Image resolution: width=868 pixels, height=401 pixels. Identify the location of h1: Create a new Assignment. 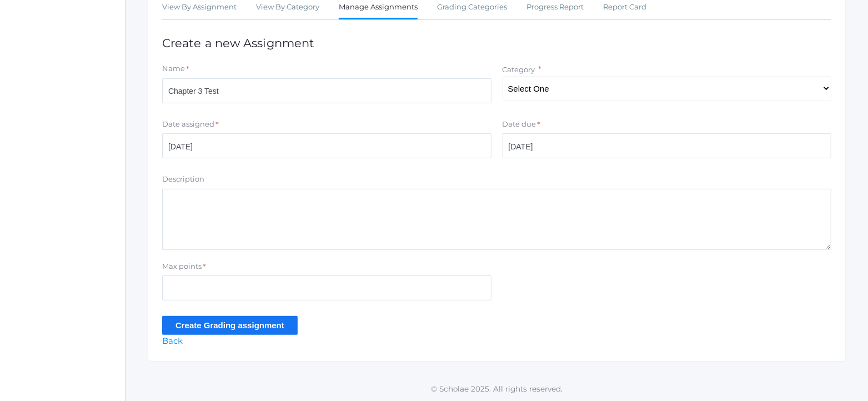
(496, 42).